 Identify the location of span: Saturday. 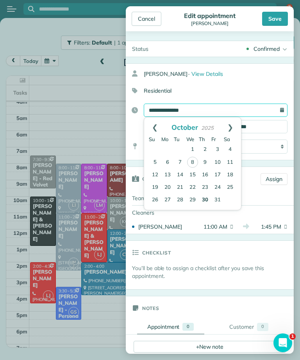
(227, 139).